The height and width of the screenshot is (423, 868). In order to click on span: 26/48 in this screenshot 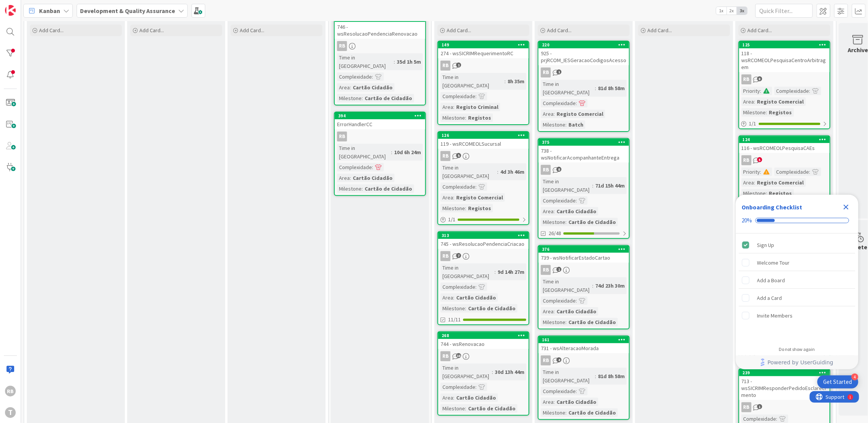, I will do `click(555, 233)`.